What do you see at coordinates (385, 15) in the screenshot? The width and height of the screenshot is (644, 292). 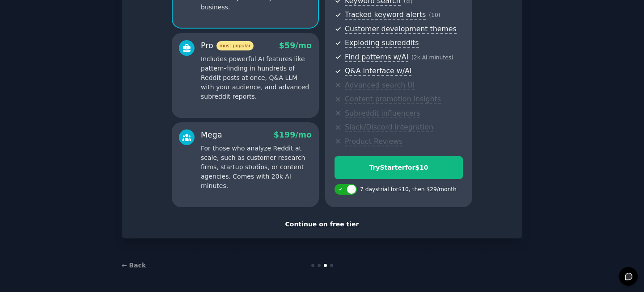 I see `span: Tracked keyword alerts` at bounding box center [385, 15].